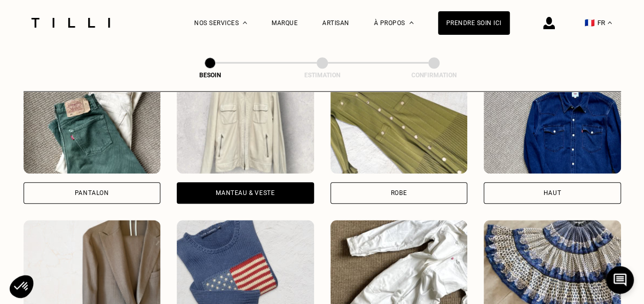  Describe the element at coordinates (398, 193) in the screenshot. I see `div: Robe` at that location.